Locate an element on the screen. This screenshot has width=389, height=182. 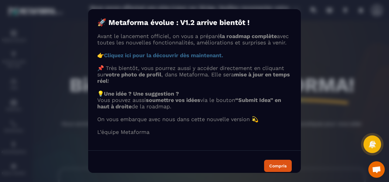
p: L’équipe Metaforma is located at coordinates (195, 132).